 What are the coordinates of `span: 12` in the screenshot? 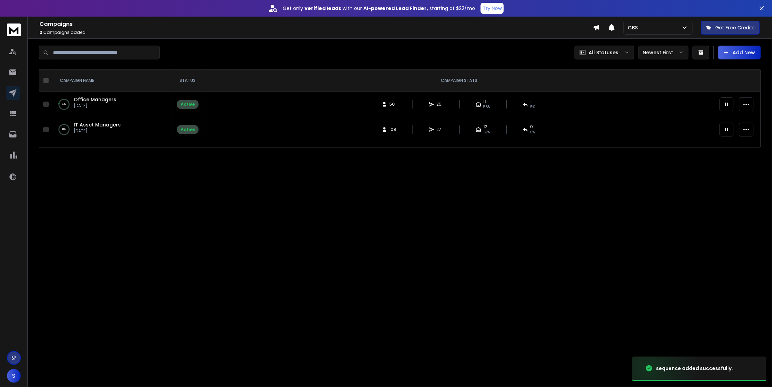 It's located at (485, 127).